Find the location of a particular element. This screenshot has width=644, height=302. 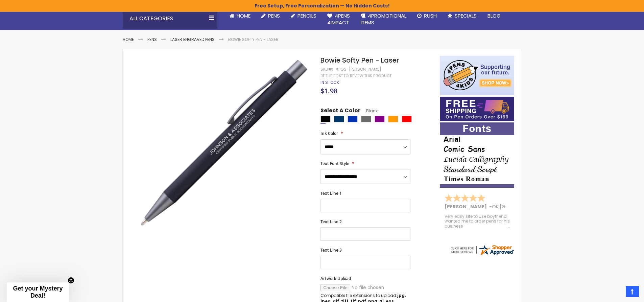

a: Pencils is located at coordinates (304, 16).